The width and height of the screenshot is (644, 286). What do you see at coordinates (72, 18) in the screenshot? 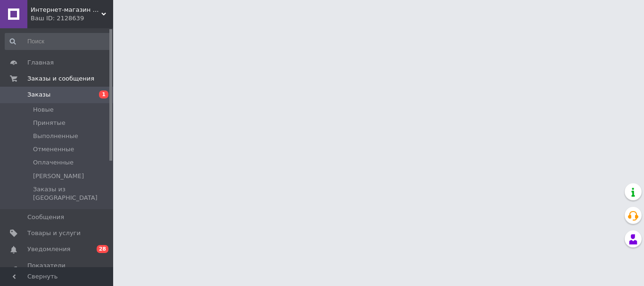
I see `div: Ваш ID: 2128639` at bounding box center [72, 18].